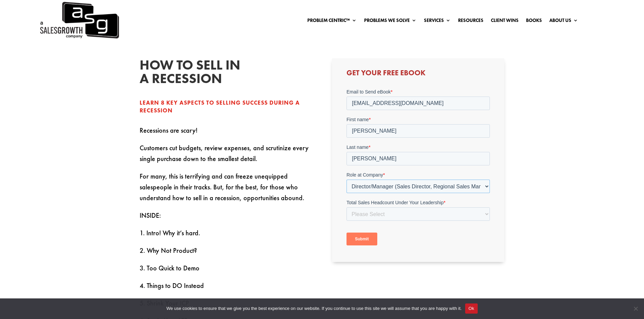 The width and height of the screenshot is (644, 319). What do you see at coordinates (314, 309) in the screenshot?
I see `span: We use cookies to ensure that we give you the best experience on our website. If you continue to ...` at bounding box center [314, 309].